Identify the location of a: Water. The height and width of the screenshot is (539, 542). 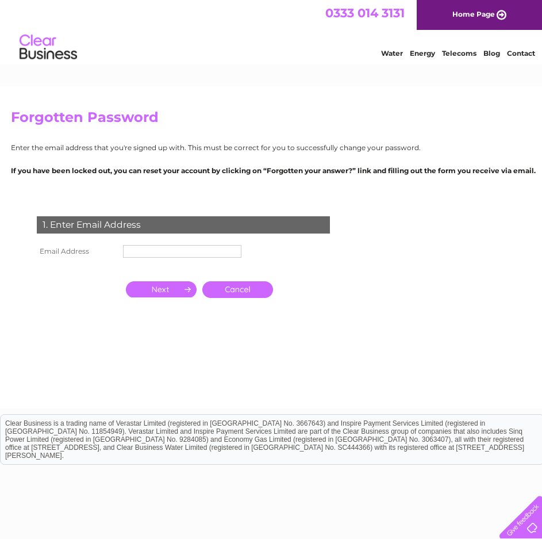
(392, 53).